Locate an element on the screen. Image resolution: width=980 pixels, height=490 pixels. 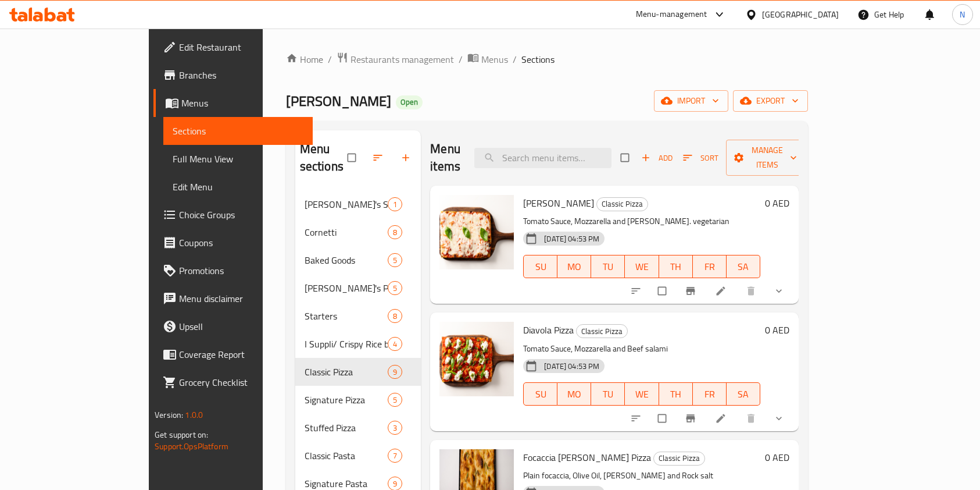
input: search is located at coordinates (543, 157).